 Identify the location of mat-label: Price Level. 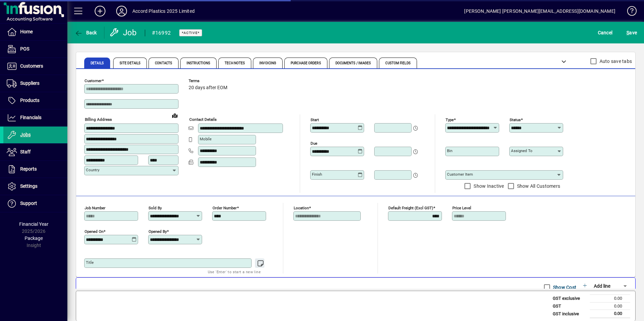
(462, 208).